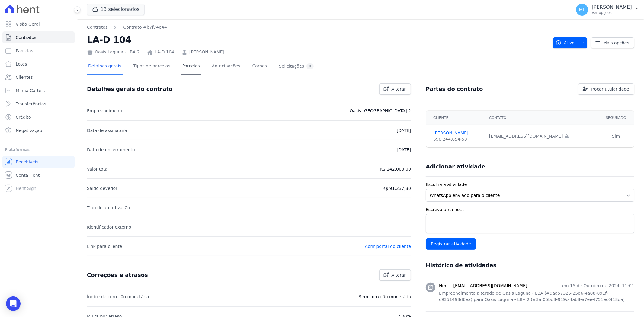 The width and height of the screenshot is (644, 317). I want to click on a: Transferências, so click(38, 104).